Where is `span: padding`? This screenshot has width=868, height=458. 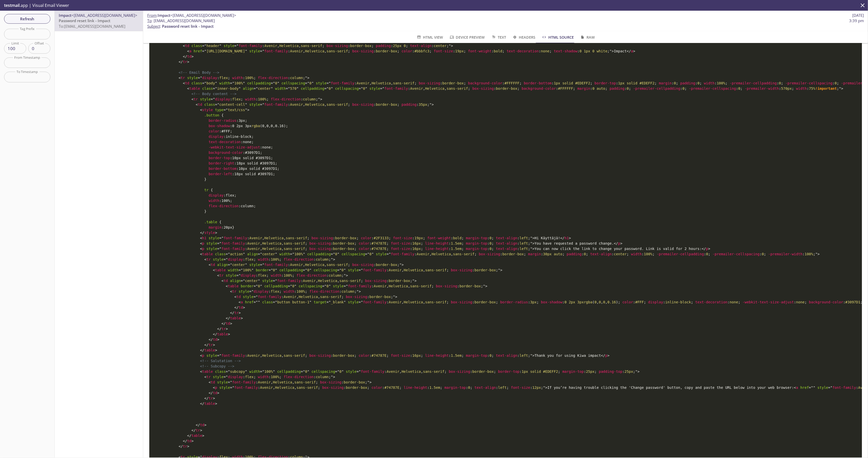 span: padding is located at coordinates (688, 83).